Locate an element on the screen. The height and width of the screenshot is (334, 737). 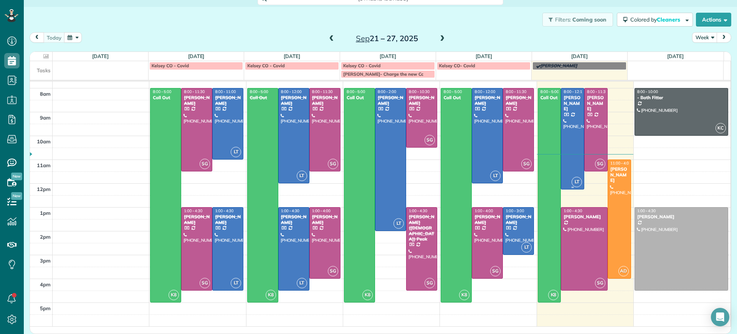
span: New is located at coordinates (17, 196).